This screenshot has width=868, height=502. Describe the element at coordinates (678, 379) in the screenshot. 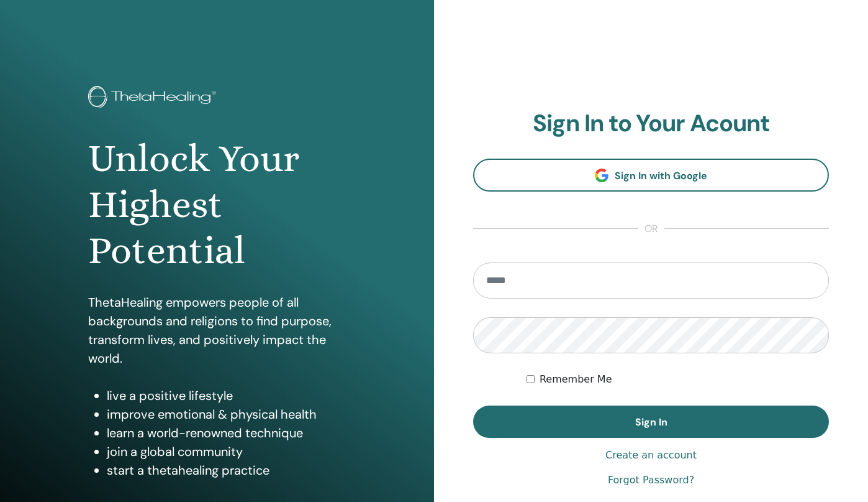

I see `div: Keep me authenticated indefinitely or until I manually logout` at that location.